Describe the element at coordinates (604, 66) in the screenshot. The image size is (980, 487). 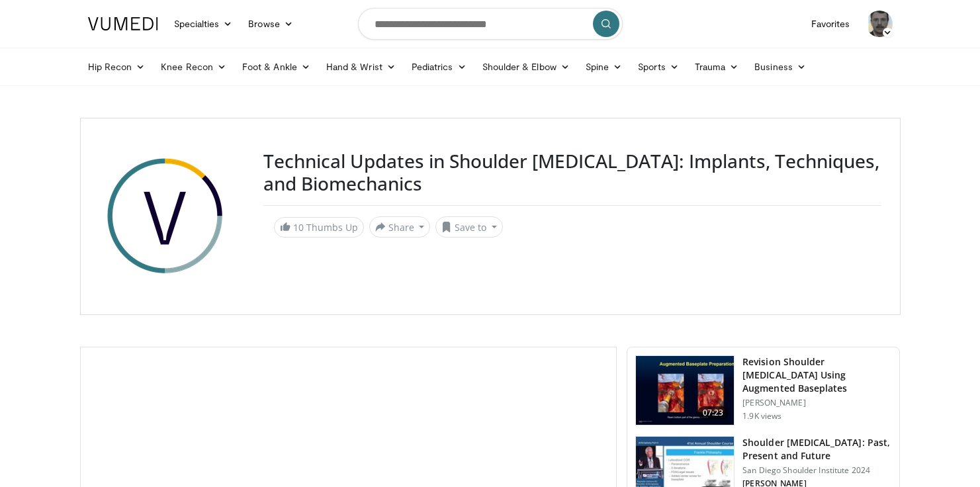
I see `a: Spine` at that location.